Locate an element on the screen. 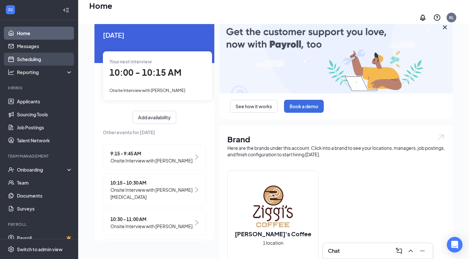 This screenshot has height=259, width=469. svg: Notifications is located at coordinates (422, 18).